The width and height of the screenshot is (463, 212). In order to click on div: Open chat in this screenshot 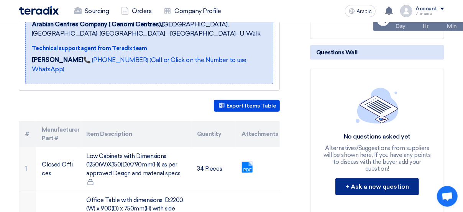, I will do `click(447, 197)`.